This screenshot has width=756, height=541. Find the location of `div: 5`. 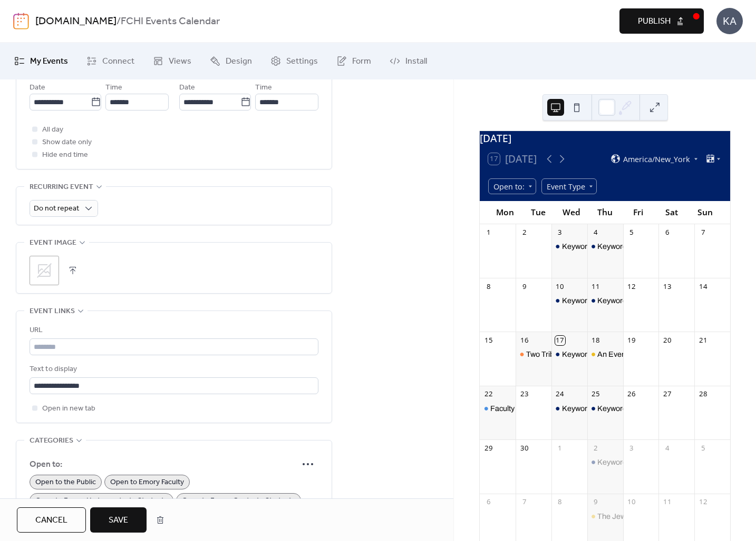

div: 5 is located at coordinates (703, 448).